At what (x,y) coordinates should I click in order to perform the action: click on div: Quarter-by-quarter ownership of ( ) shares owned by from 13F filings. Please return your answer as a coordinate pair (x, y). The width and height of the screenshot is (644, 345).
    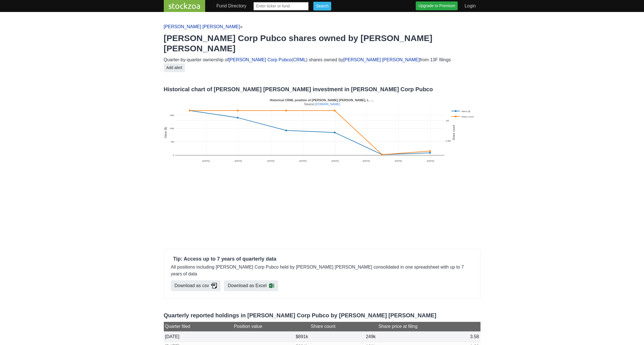
    Looking at the image, I should click on (322, 60).